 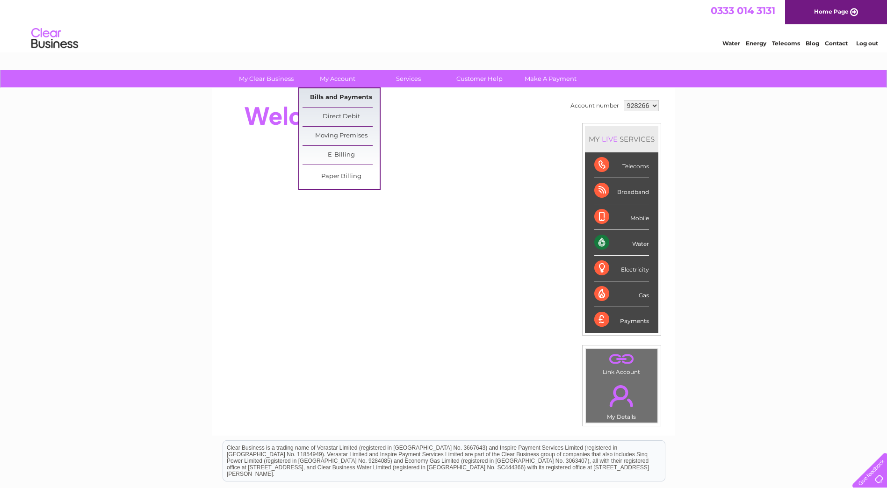 I want to click on a: Make A Payment, so click(x=551, y=79).